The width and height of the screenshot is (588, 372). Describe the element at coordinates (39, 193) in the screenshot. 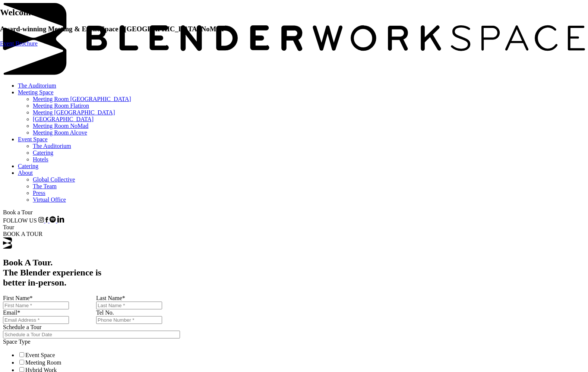

I see `a: Press` at that location.